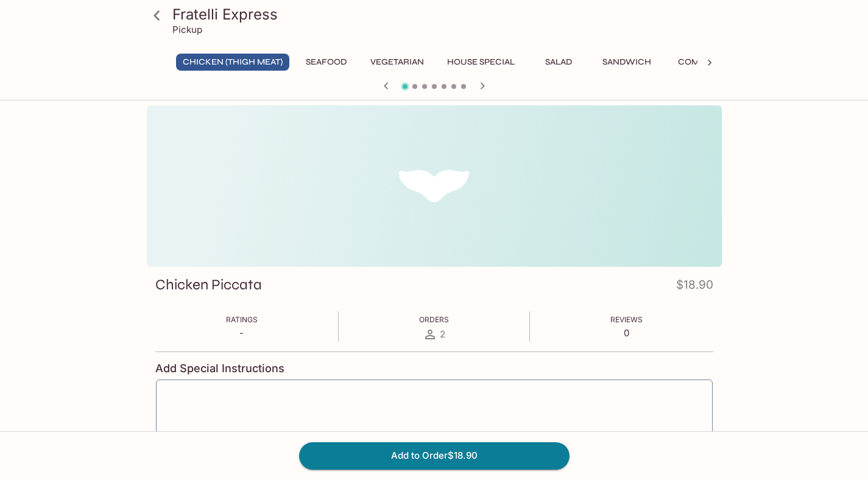 The height and width of the screenshot is (480, 868). Describe the element at coordinates (435, 186) in the screenshot. I see `div: Chicken Piccata` at that location.